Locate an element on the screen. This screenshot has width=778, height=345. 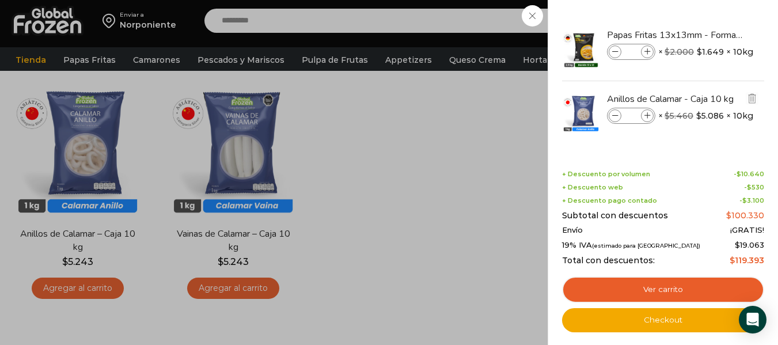
a: Anillos de Calamar - Caja 10 kg is located at coordinates (676, 99).